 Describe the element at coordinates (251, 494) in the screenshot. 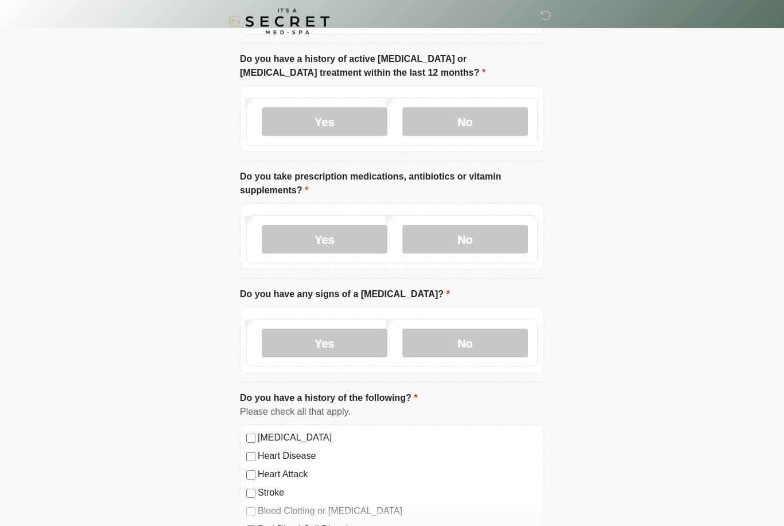

I see `input: Stroke` at that location.